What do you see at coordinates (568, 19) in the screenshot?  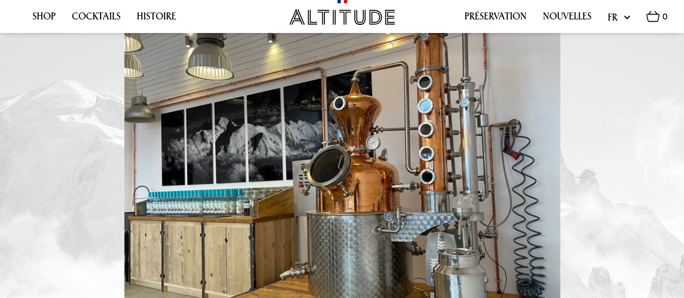 I see `a: Nouvelles` at bounding box center [568, 19].